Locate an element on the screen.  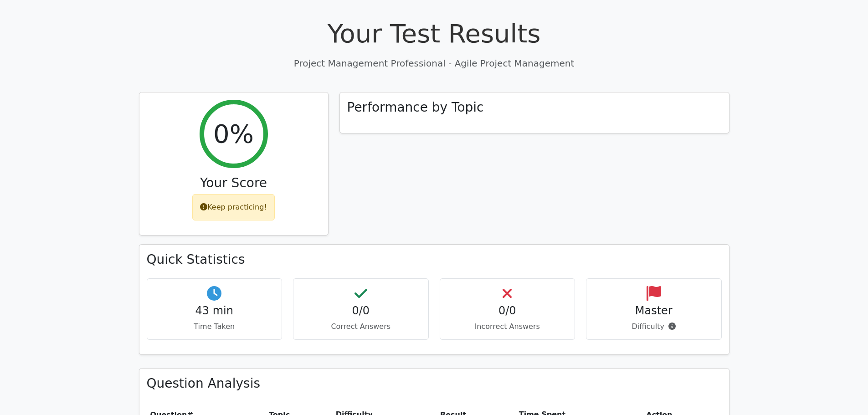
h2: 0% is located at coordinates (233, 134).